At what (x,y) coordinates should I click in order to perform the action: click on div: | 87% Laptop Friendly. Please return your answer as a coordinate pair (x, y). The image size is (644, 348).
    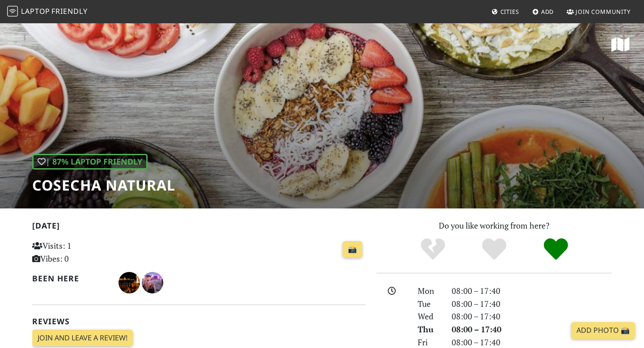
    Looking at the image, I should click on (90, 161).